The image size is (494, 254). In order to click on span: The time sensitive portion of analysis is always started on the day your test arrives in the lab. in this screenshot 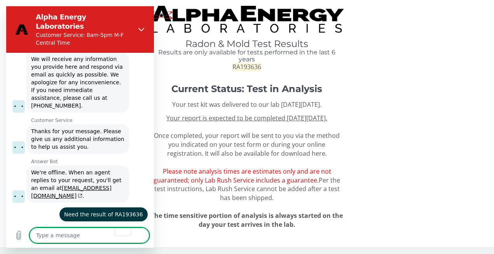, I will do `click(247, 220)`.